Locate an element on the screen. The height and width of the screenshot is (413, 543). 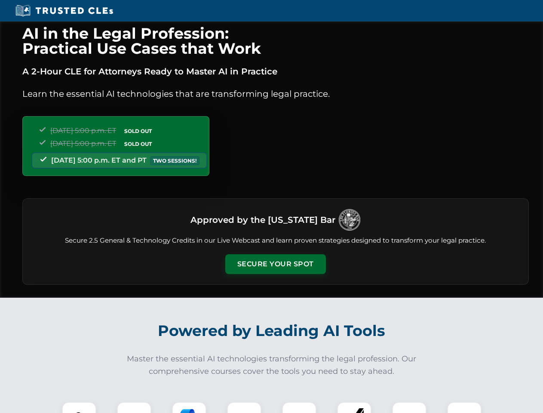
img: Trusted CLEs is located at coordinates (64, 11).